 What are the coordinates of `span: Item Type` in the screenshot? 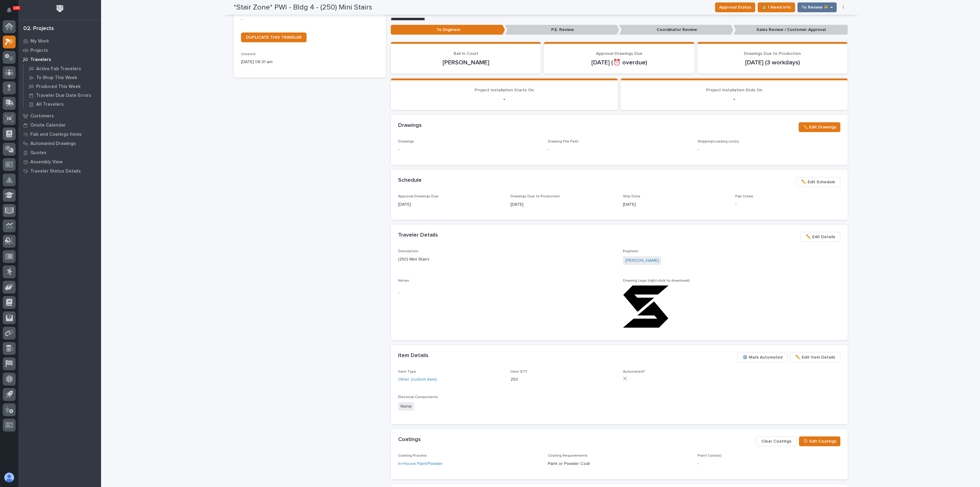 It's located at (407, 372).